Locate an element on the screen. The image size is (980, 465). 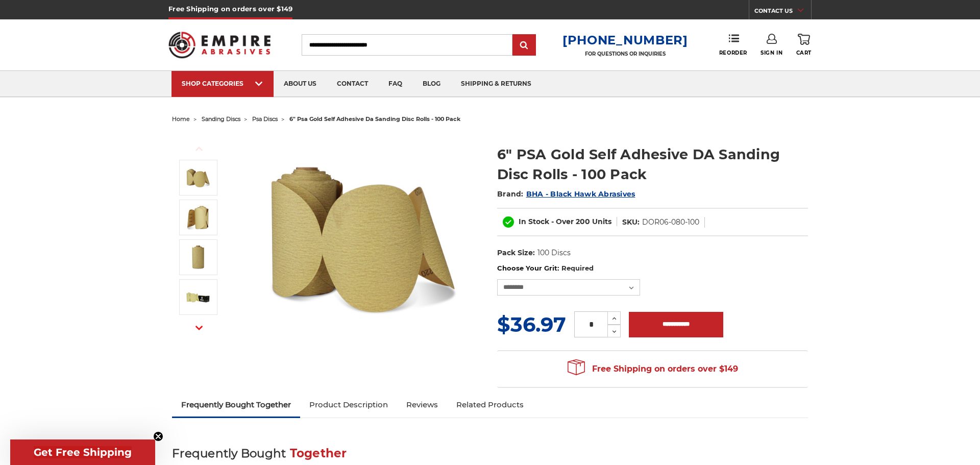
a: Frequently Bought Together is located at coordinates (236, 405).